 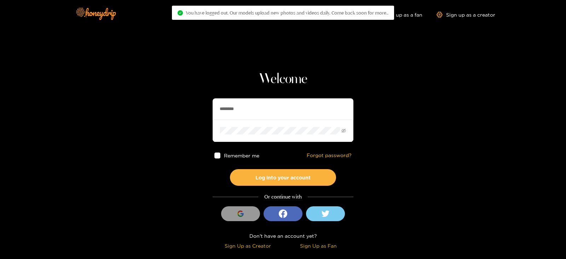 What do you see at coordinates (242, 155) in the screenshot?
I see `span: Remember me` at bounding box center [242, 155].